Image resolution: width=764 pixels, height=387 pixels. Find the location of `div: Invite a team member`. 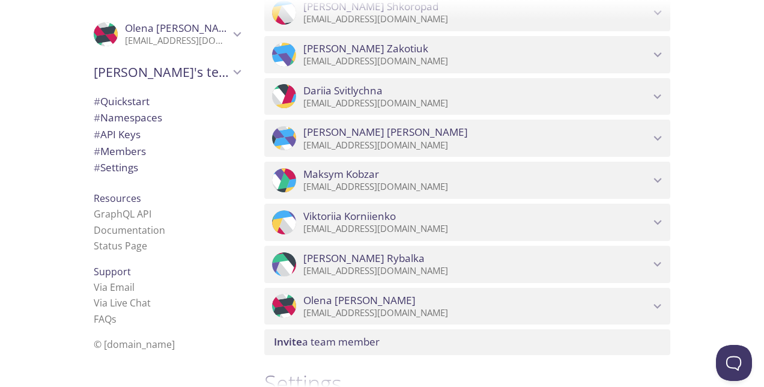

div: Invite a team member is located at coordinates (467, 342).